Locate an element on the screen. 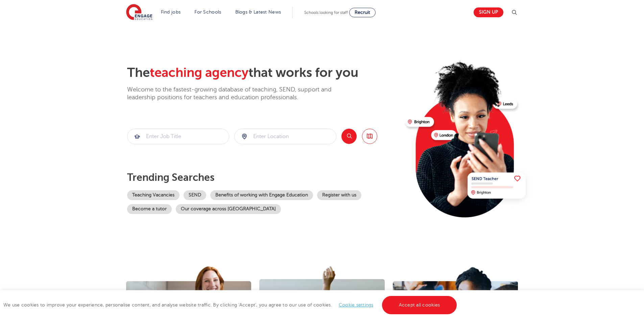 The image size is (644, 320). img: Engage Education is located at coordinates (140, 13).